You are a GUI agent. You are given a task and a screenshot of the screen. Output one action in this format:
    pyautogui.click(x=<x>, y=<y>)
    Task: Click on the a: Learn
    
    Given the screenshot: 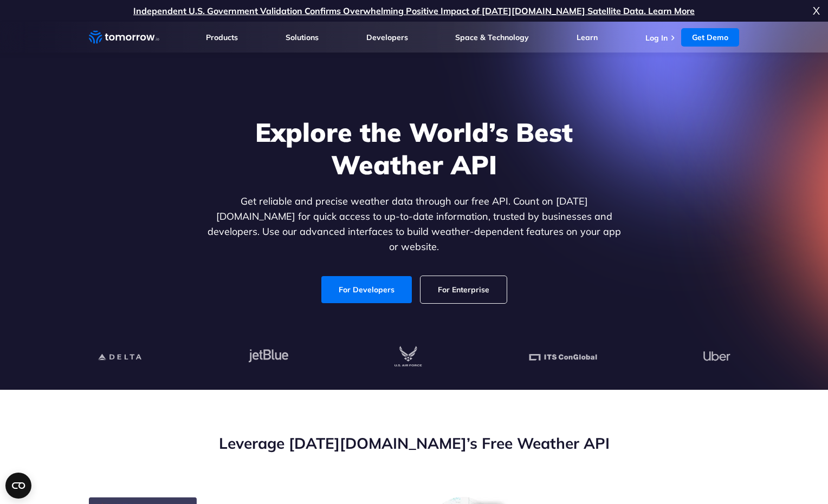 What is the action you would take?
    pyautogui.click(x=587, y=37)
    